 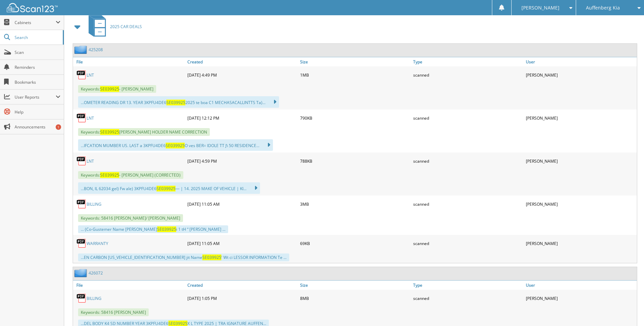 I want to click on span: 2025 CAR DEALS, so click(x=126, y=26).